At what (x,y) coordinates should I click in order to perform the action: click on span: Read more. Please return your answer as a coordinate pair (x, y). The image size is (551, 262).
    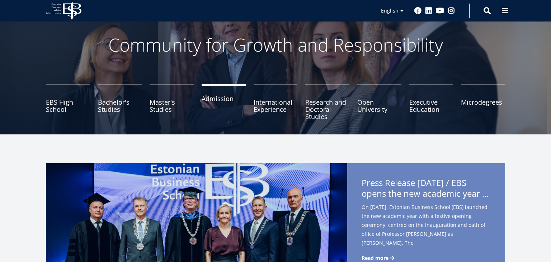
    Looking at the image, I should click on (375, 258).